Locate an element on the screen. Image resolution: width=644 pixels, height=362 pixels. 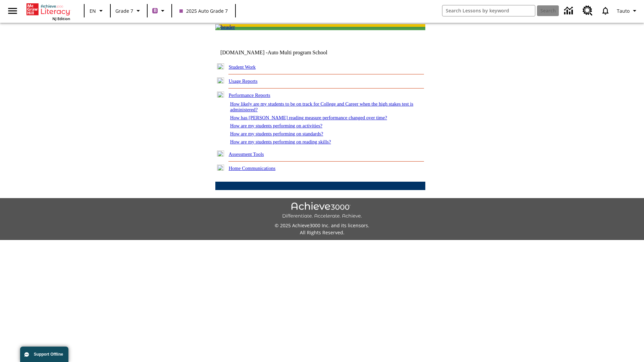
img: header is located at coordinates (225, 27).